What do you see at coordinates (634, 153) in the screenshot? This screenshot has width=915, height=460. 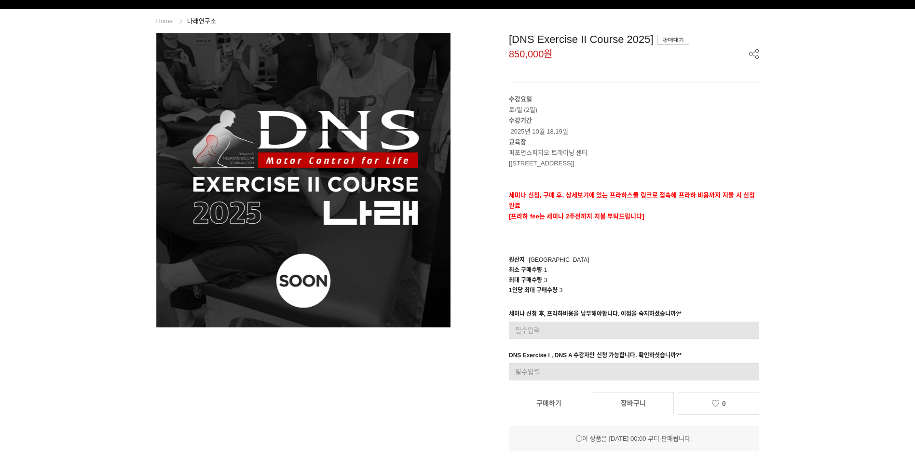 I see `p: 퍼포먼스피지오 트레이닝 센터` at bounding box center [634, 153].